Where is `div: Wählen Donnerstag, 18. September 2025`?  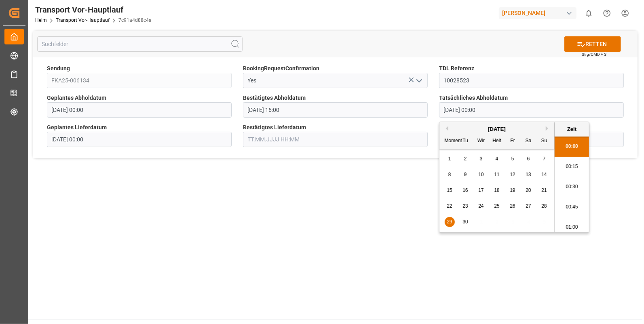 div: Wählen Donnerstag, 18. September 2025 is located at coordinates (497, 190).